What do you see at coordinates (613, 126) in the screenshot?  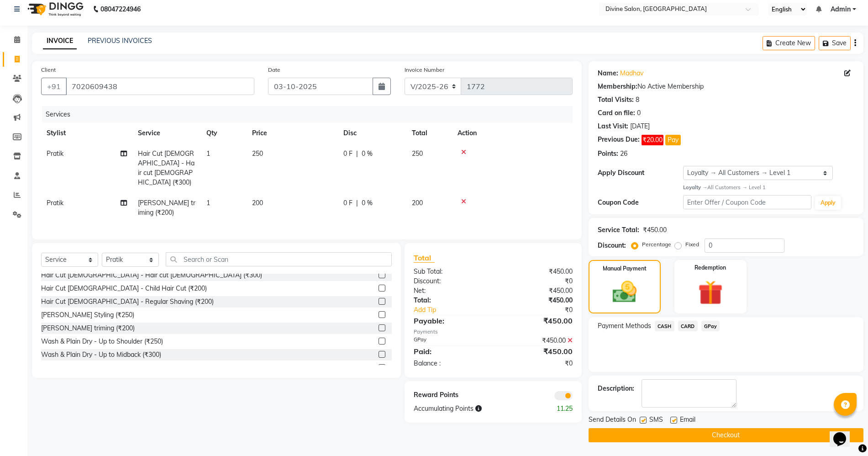 I see `div: Last Visit:` at bounding box center [613, 126].